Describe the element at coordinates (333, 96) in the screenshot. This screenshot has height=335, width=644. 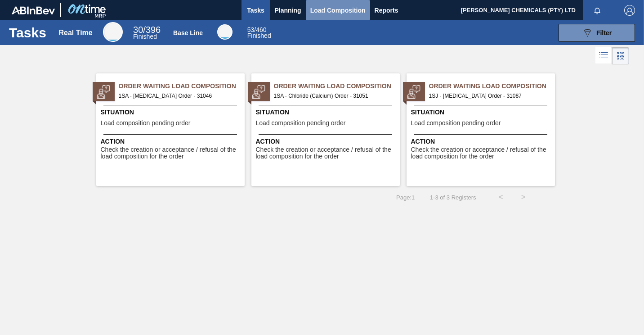
I see `span: 1SA - Chloride (Calcium) Order - 31051` at that location.